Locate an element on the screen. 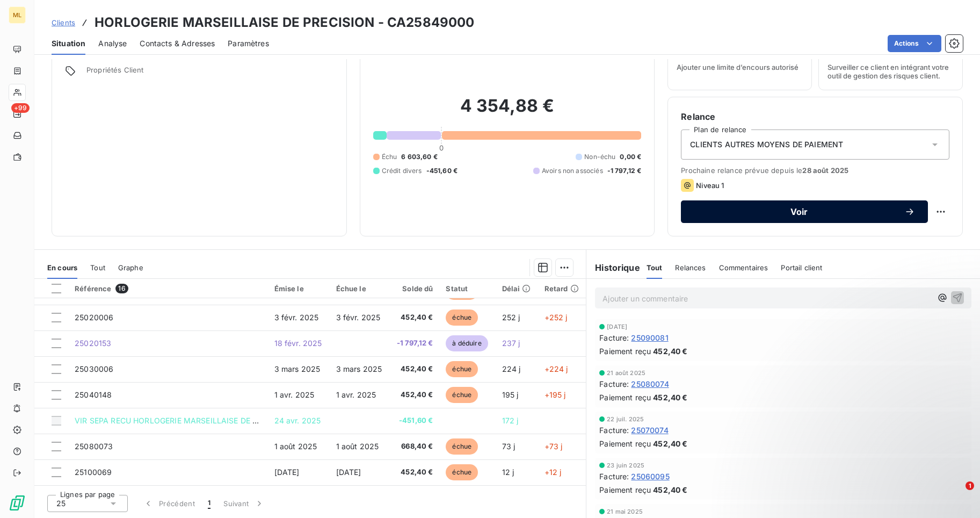 This screenshot has height=518, width=980. span: 25040148 is located at coordinates (93, 394).